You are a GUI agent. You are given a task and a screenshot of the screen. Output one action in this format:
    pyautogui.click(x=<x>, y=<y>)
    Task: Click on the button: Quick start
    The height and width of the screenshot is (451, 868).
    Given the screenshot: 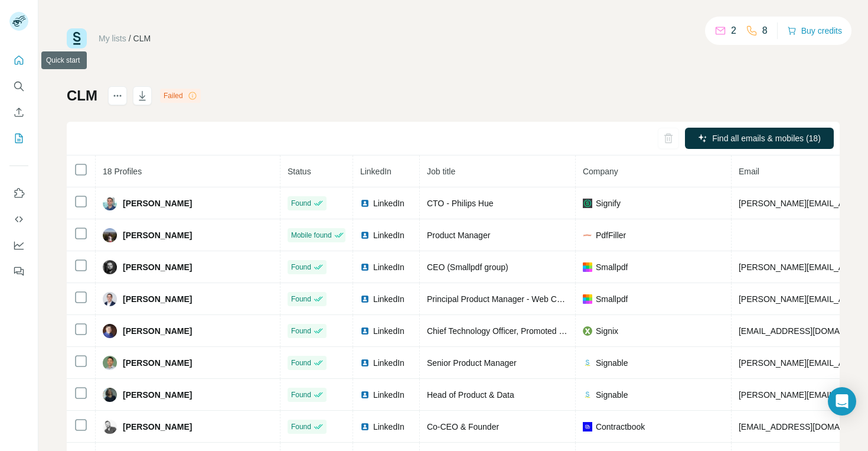 What is the action you would take?
    pyautogui.click(x=19, y=60)
    